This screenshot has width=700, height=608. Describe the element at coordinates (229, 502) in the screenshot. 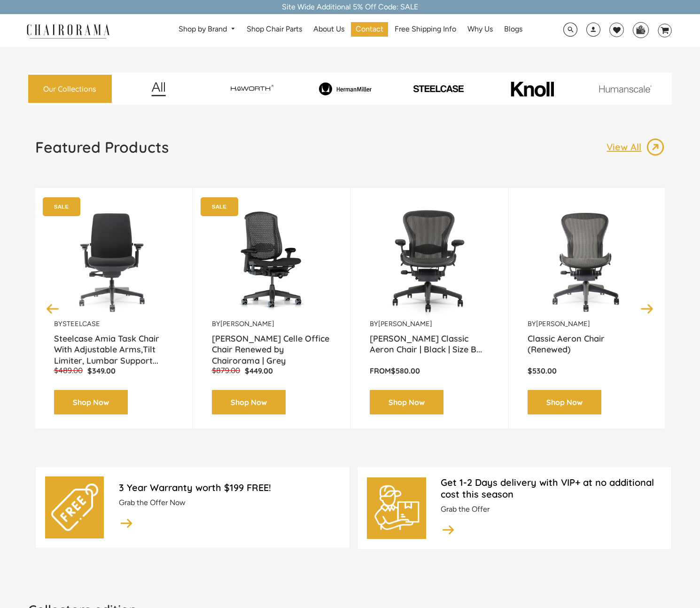

I see `p: Grab the Offer Now` at that location.